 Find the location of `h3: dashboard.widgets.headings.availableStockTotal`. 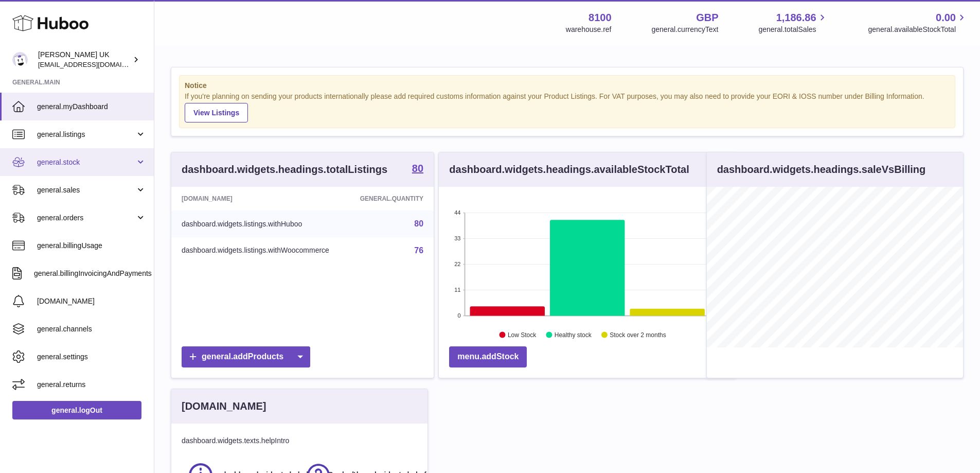

h3: dashboard.widgets.headings.availableStockTotal is located at coordinates (569, 170).